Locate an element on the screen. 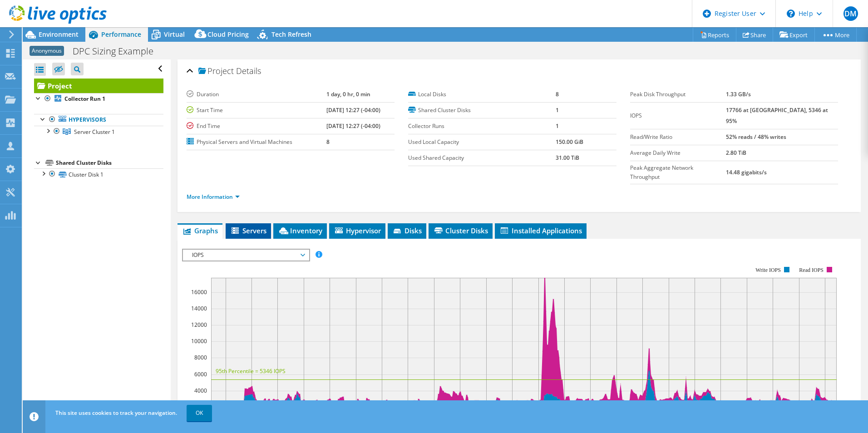 This screenshot has width=868, height=433. label: Shared Cluster Disks is located at coordinates (481, 110).